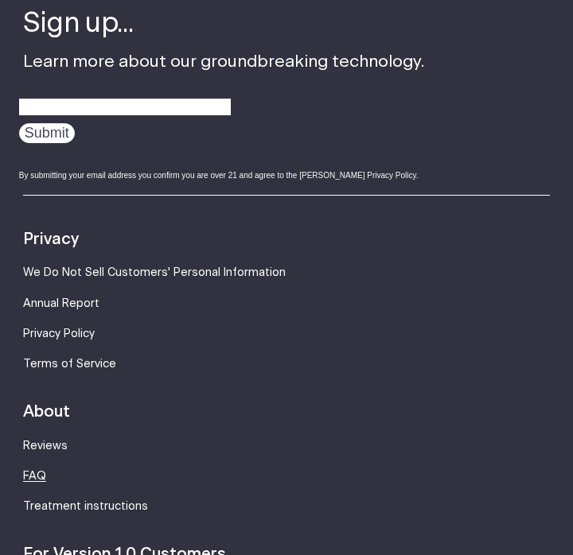 Image resolution: width=573 pixels, height=555 pixels. Describe the element at coordinates (286, 99) in the screenshot. I see `div: Learn more about our groundbreaking technology.` at that location.